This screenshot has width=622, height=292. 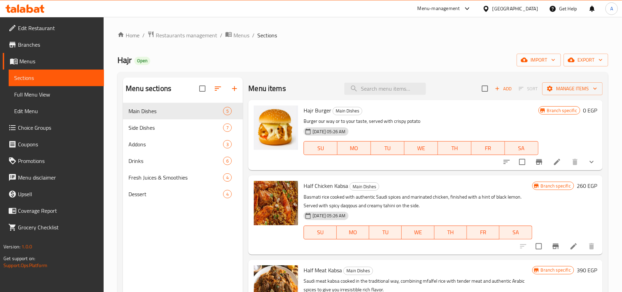 What do you see at coordinates (388, 148) in the screenshot?
I see `button: TU` at bounding box center [388, 148].